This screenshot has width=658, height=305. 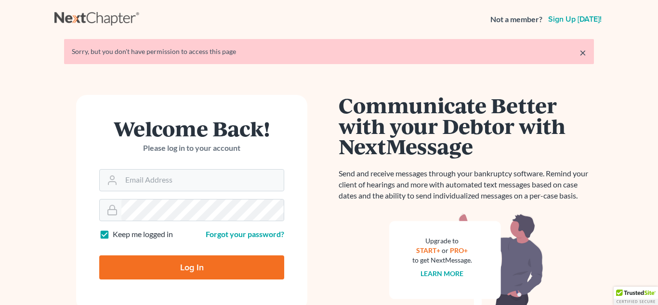 I want to click on input: Log In, so click(x=192, y=267).